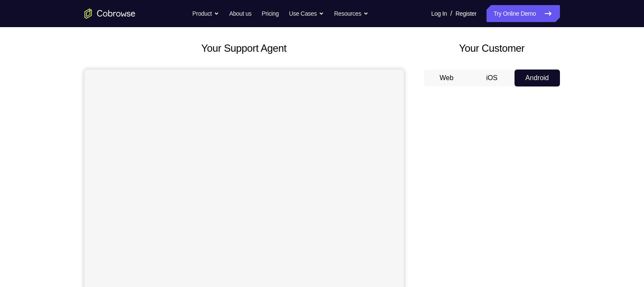 Image resolution: width=644 pixels, height=287 pixels. Describe the element at coordinates (351, 14) in the screenshot. I see `button: Resources` at that location.